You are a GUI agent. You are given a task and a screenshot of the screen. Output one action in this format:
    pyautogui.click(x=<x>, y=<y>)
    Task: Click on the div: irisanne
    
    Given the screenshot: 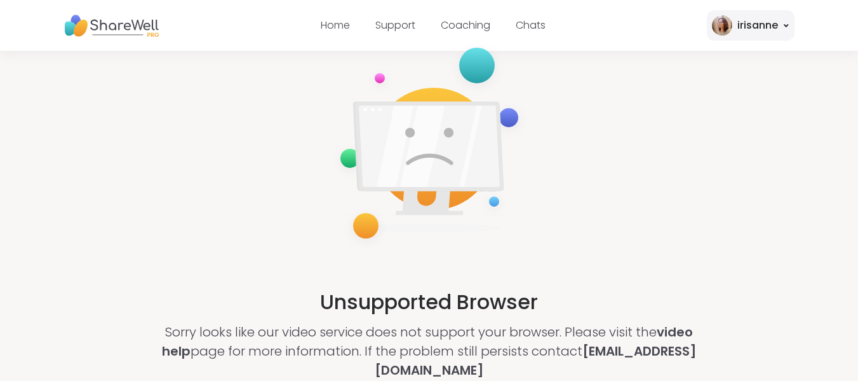 What is the action you would take?
    pyautogui.click(x=758, y=25)
    